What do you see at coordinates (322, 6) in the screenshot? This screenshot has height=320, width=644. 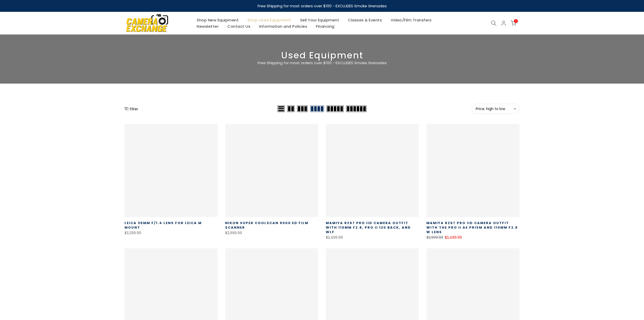 I see `strong: Free Shipping for most orders over $100 - EXCLUDES Smoke Grenades` at bounding box center [322, 6].